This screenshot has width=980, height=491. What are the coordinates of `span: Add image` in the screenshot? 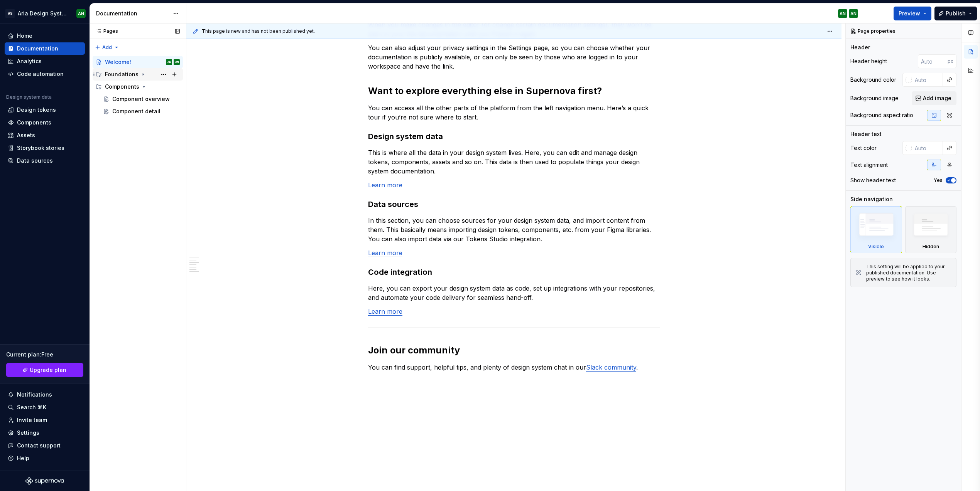 It's located at (937, 98).